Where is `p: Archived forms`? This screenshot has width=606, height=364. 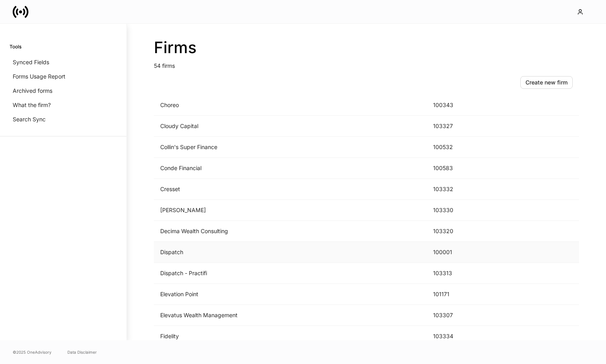 p: Archived forms is located at coordinates (32, 90).